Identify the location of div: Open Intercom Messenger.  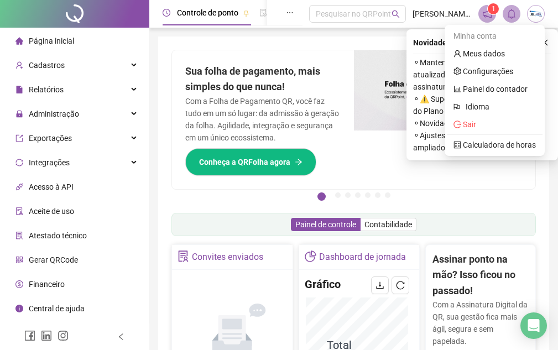
(534, 326).